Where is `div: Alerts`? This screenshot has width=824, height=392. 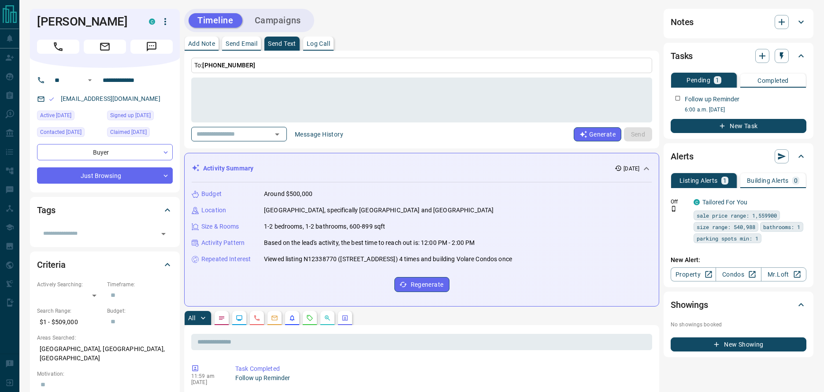 div: Alerts is located at coordinates (739, 157).